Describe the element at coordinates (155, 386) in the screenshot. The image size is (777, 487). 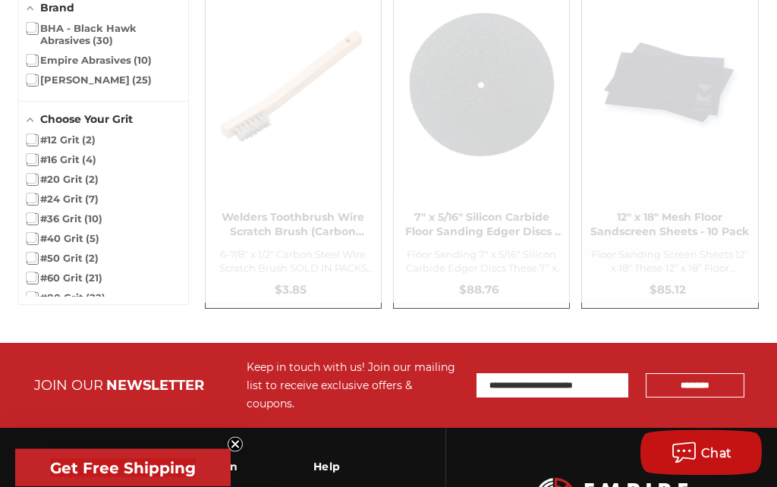
I see `span: NEWSLETTER` at that location.